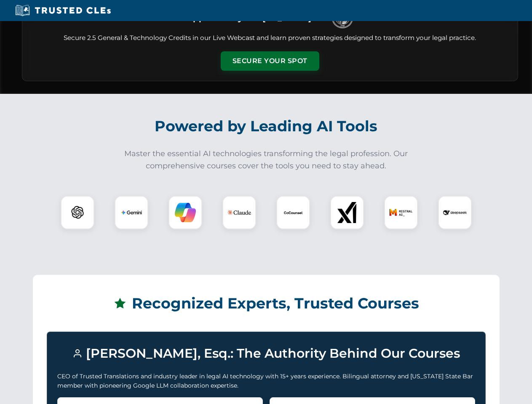 The image size is (532, 404). What do you see at coordinates (63, 10) in the screenshot?
I see `img: Trusted CLEs` at bounding box center [63, 10].